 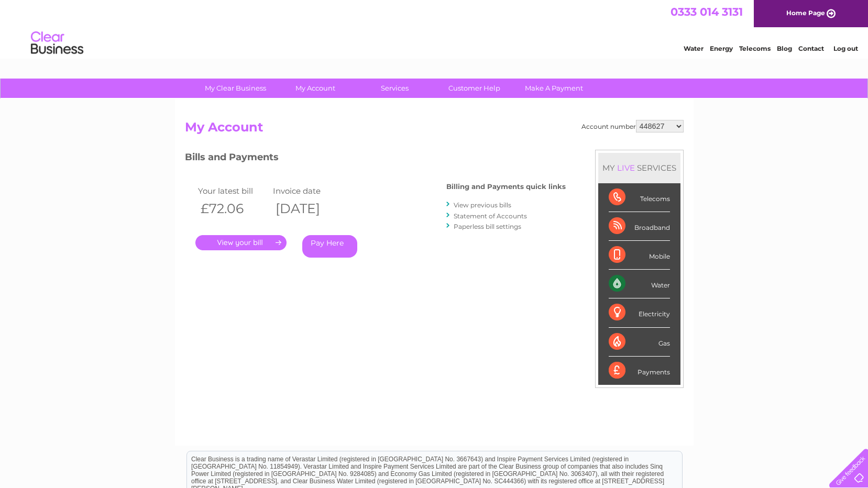 I want to click on h2: My Account, so click(x=434, y=129).